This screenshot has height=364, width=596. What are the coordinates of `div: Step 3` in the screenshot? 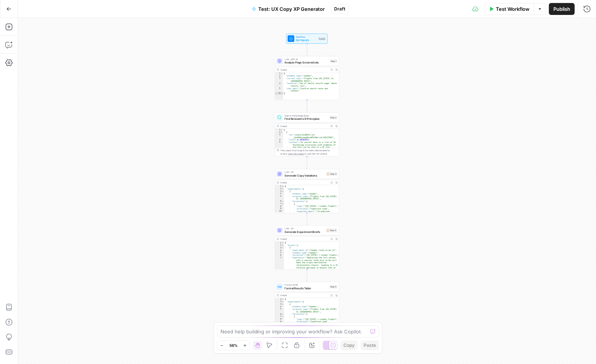 It's located at (332, 174).